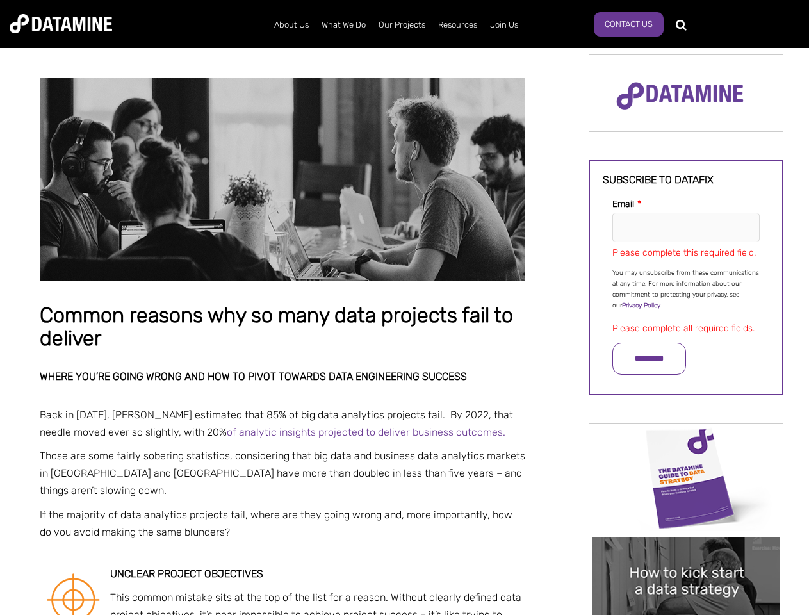  I want to click on strong: Unclear project objectives, so click(186, 573).